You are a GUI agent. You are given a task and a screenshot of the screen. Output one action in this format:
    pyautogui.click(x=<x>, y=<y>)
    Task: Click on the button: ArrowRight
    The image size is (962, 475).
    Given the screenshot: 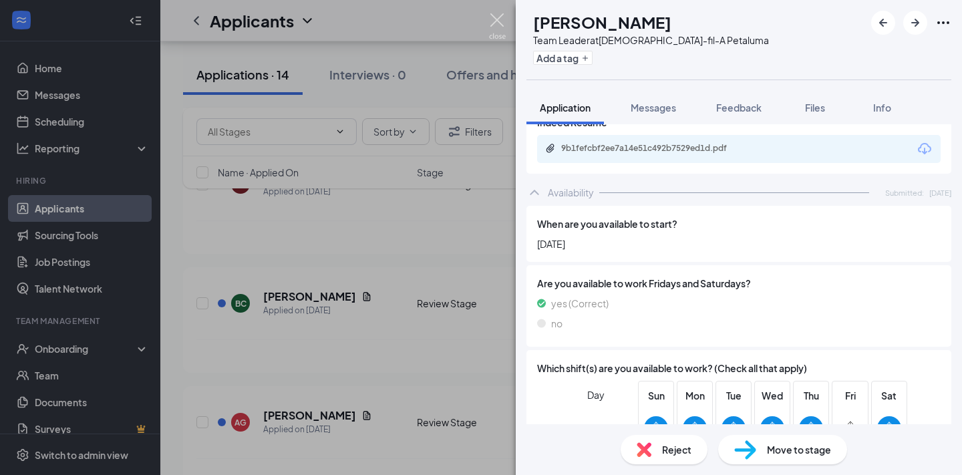 What is the action you would take?
    pyautogui.click(x=915, y=23)
    